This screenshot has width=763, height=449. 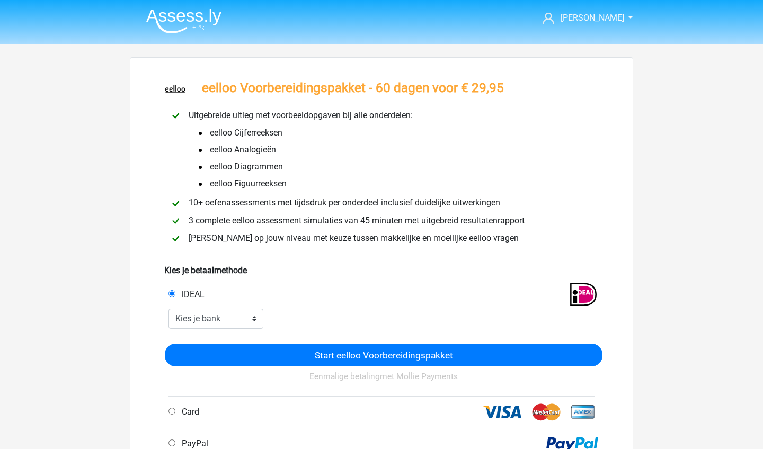 I want to click on span: eelloo Analogieën, so click(x=236, y=150).